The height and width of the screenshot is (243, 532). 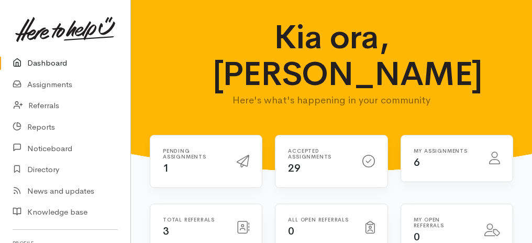 What do you see at coordinates (332, 100) in the screenshot?
I see `p: Here's what's happening in your community` at bounding box center [332, 100].